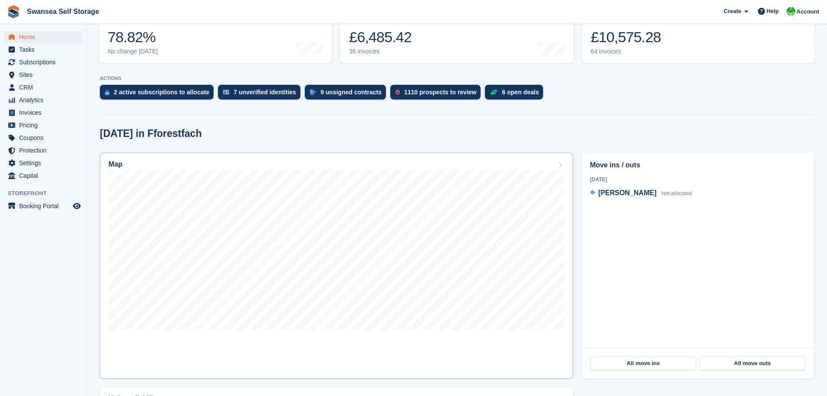 Image resolution: width=827 pixels, height=396 pixels. Describe the element at coordinates (45, 138) in the screenshot. I see `span: Coupons` at that location.